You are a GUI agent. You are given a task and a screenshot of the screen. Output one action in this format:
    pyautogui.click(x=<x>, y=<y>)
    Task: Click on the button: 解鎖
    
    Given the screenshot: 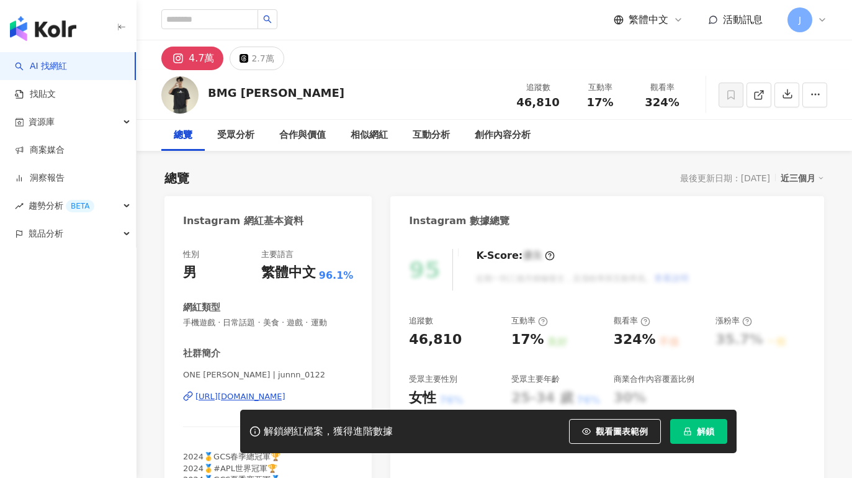 What is the action you would take?
    pyautogui.click(x=699, y=431)
    